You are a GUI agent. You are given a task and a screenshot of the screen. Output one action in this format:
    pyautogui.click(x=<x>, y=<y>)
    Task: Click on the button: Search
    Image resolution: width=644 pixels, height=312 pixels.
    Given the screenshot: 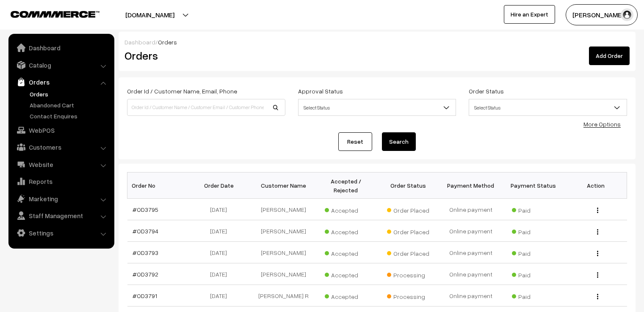 What is the action you would take?
    pyautogui.click(x=399, y=142)
    